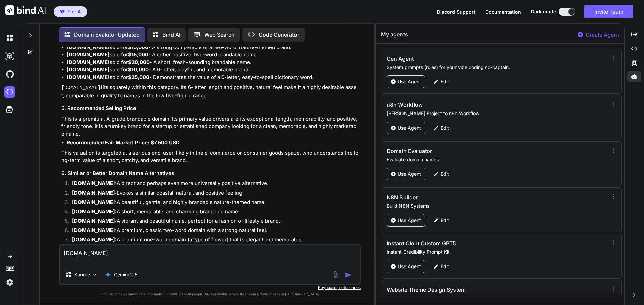 The image size is (644, 305). I want to click on button: Invite Team, so click(609, 12).